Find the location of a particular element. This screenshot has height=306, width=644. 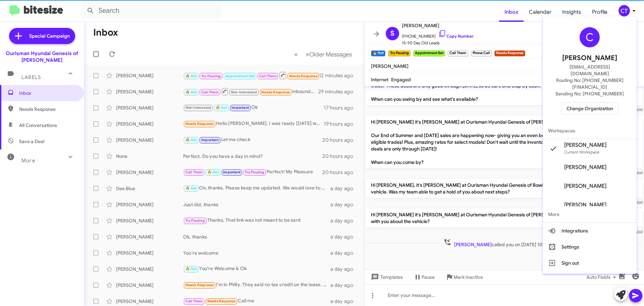

span: Workspaces is located at coordinates (590, 131).